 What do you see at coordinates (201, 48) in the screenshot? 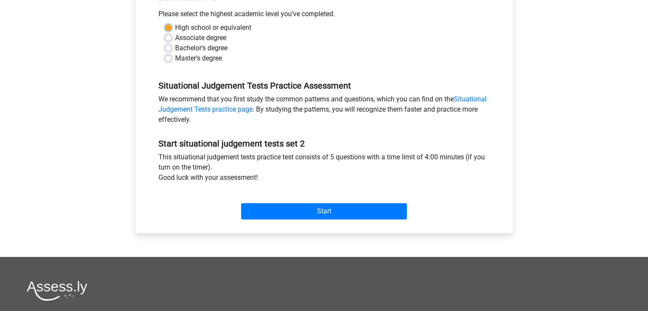
I see `label: Bachelor's degree` at bounding box center [201, 48].